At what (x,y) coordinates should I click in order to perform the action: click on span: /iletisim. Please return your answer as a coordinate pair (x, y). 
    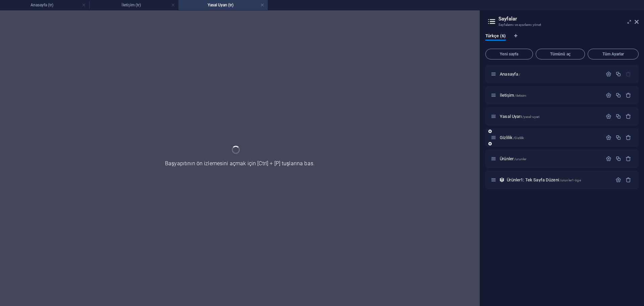
    Looking at the image, I should click on (520, 95).